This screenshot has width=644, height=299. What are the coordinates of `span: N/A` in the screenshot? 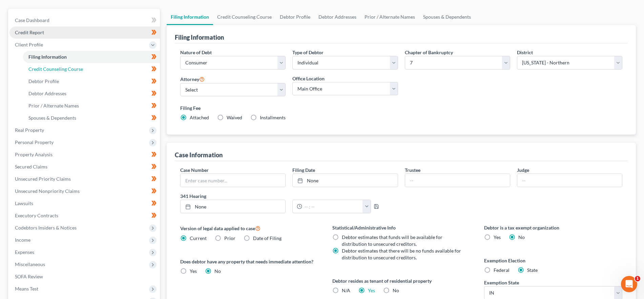 It's located at (346, 290).